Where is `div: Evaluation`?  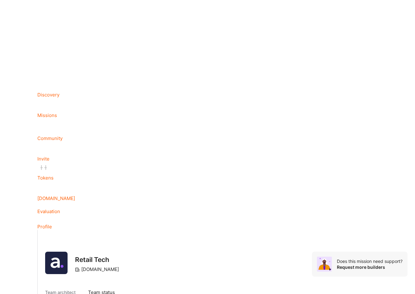
div: Evaluation is located at coordinates (226, 211).